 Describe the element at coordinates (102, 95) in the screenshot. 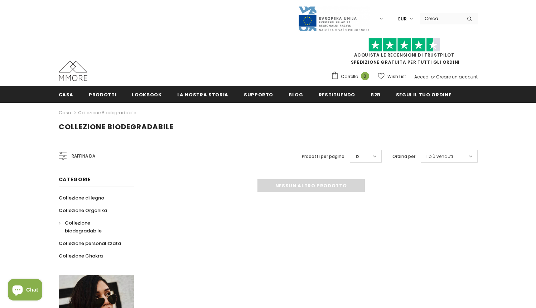

I see `span: Prodotti` at that location.